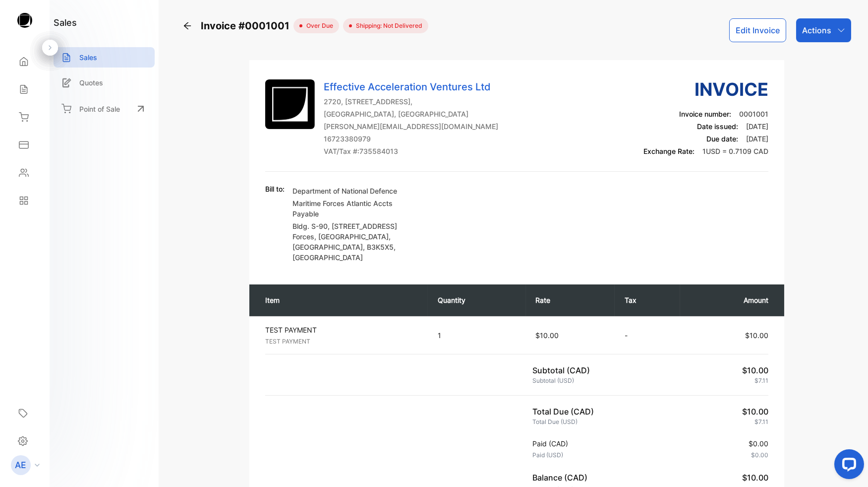  What do you see at coordinates (349, 208) in the screenshot?
I see `p: Maritime Forces Atlantic Accts Payable` at bounding box center [349, 208].